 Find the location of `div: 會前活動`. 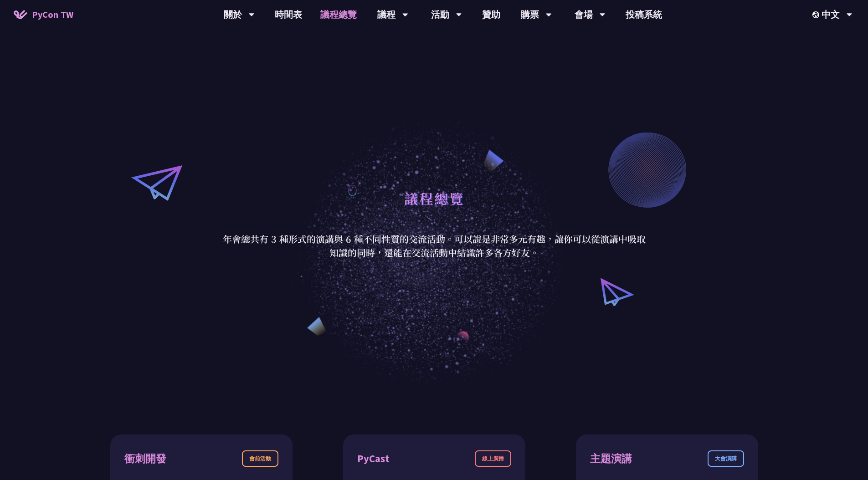

div: 會前活動 is located at coordinates (260, 458).